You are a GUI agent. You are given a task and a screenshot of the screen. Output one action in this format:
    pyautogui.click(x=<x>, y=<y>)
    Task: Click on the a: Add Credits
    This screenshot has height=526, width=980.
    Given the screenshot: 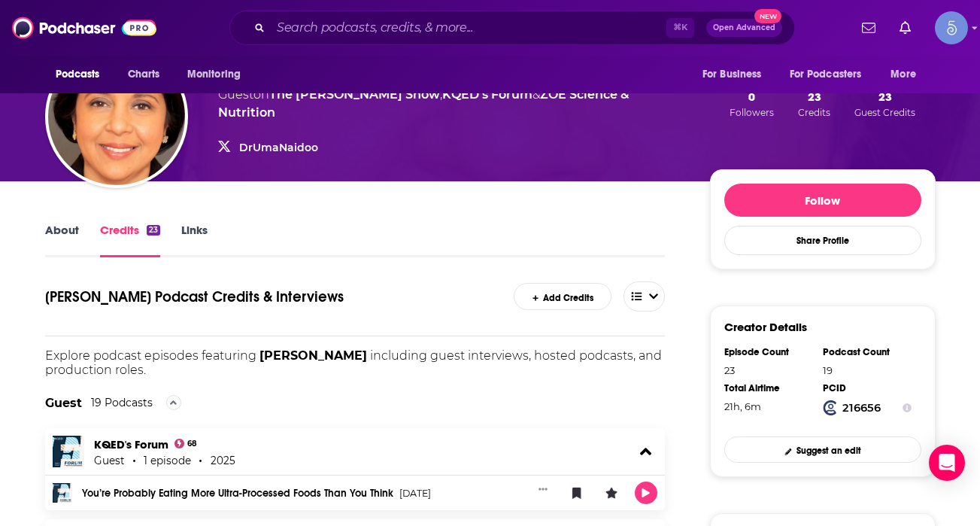 What is the action you would take?
    pyautogui.click(x=562, y=295)
    